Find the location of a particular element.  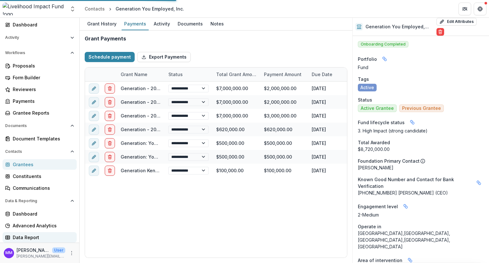

button: Partners is located at coordinates (465, 9).